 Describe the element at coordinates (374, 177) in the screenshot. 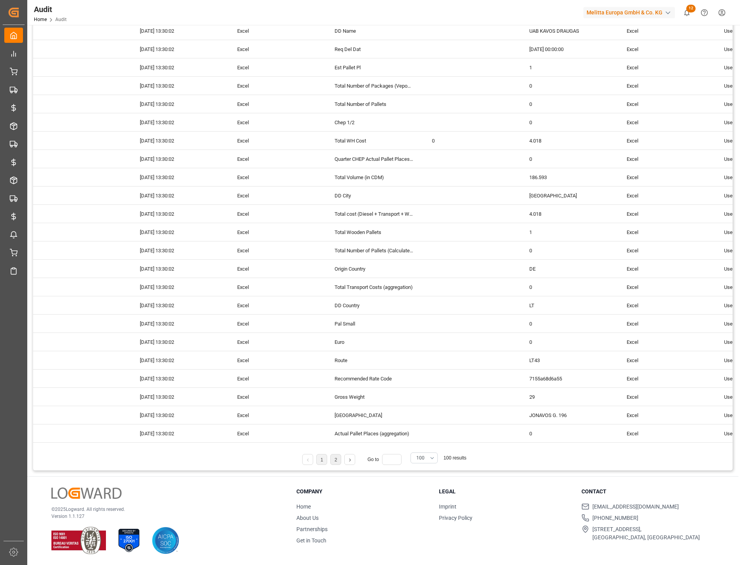

I see `div: Total Volume (in CDM)` at that location.